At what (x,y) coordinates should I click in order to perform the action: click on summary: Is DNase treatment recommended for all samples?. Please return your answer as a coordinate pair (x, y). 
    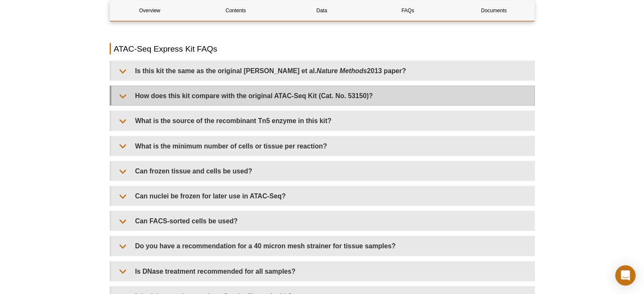
    Looking at the image, I should click on (323, 271).